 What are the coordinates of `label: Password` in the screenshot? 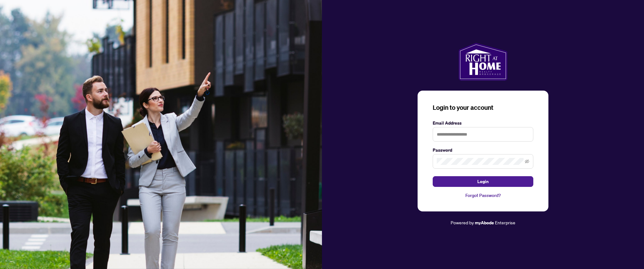 It's located at (483, 150).